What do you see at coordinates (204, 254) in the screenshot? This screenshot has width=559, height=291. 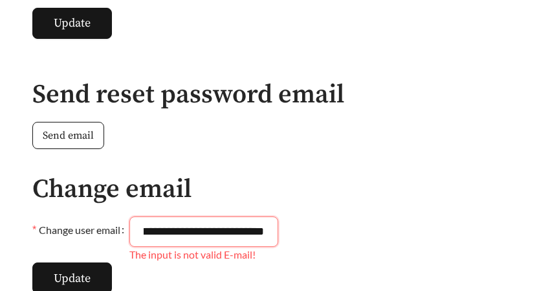 I see `div: The input is not valid E-mail!` at bounding box center [204, 254].